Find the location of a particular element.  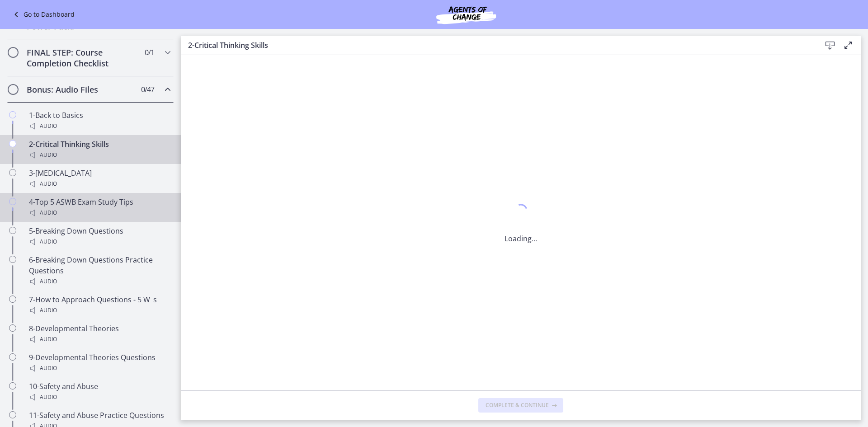

div: 4-Top 5 ASWB Exam Study Tips is located at coordinates (99, 208).